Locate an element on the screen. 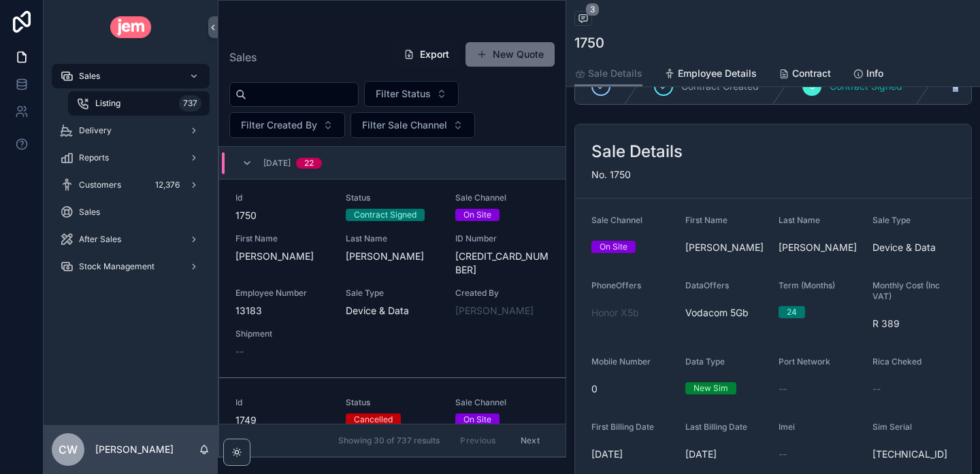  span: Data Type is located at coordinates (705, 361).